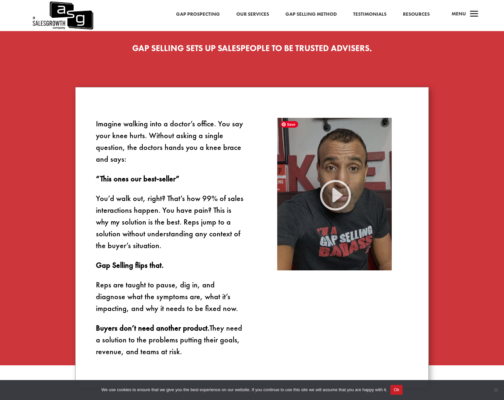 This screenshot has width=504, height=400. Describe the element at coordinates (458, 14) in the screenshot. I see `span: Menu` at that location.